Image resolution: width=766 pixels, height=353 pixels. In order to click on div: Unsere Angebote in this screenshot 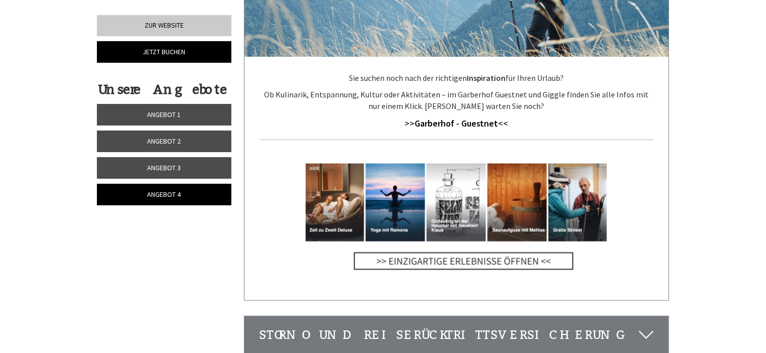, I will do `click(163, 89)`.